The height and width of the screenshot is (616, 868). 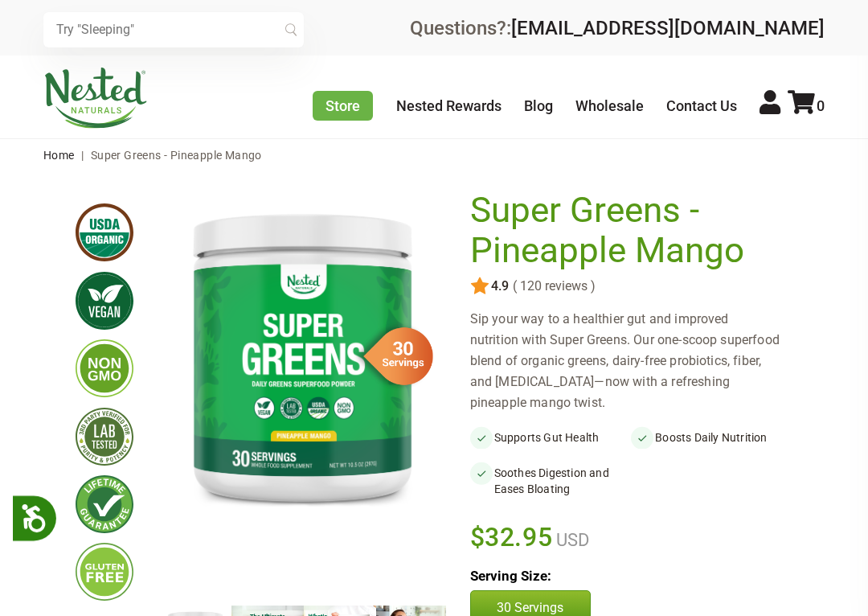 What do you see at coordinates (551, 481) in the screenshot?
I see `li: Soothes Digestion and Eases Bloating` at bounding box center [551, 481].